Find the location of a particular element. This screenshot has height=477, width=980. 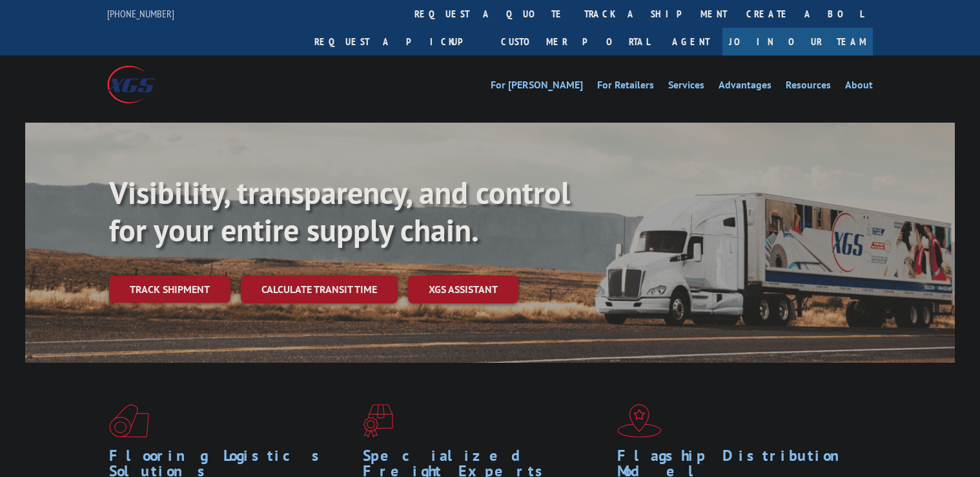

a: For Retailers is located at coordinates (625, 87).